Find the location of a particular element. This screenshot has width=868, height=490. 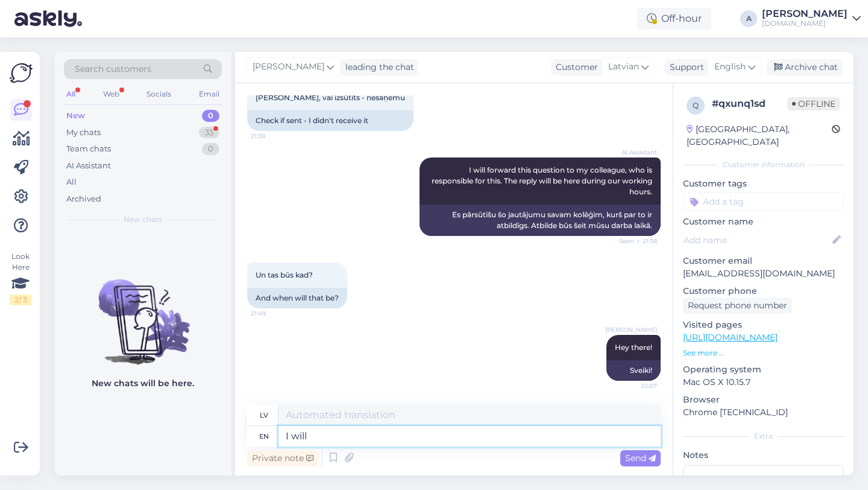

span: Hey there! is located at coordinates (634, 347).